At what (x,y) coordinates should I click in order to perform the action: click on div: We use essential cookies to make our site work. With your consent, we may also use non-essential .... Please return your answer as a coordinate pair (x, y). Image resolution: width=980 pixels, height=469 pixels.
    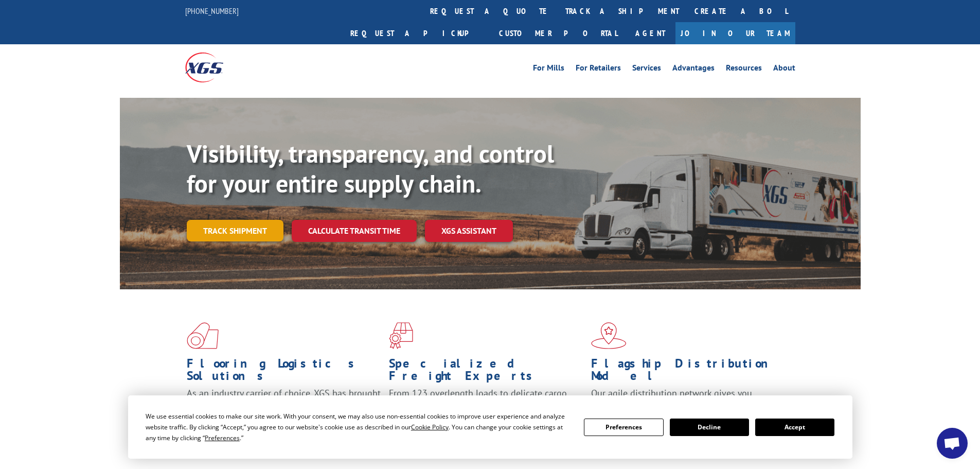
    Looking at the image, I should click on (359, 427).